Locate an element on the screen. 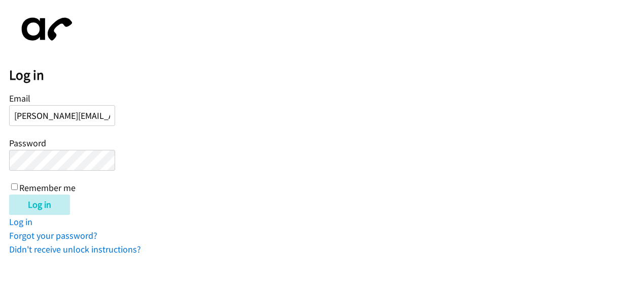 Image resolution: width=644 pixels, height=283 pixels. label: Email is located at coordinates (19, 98).